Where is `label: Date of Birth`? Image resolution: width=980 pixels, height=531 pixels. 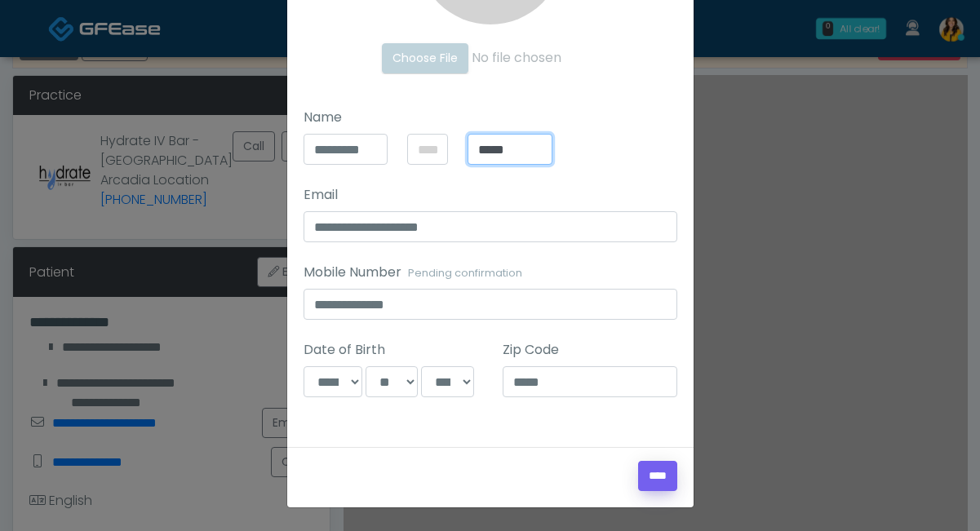
label: Date of Birth is located at coordinates (391, 350).